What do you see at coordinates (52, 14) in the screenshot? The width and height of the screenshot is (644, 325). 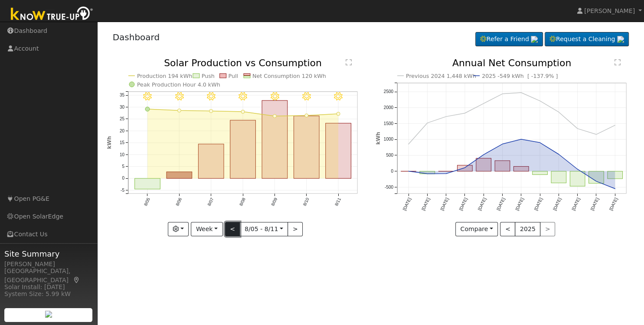 I see `img: Know True-Up` at bounding box center [52, 14].